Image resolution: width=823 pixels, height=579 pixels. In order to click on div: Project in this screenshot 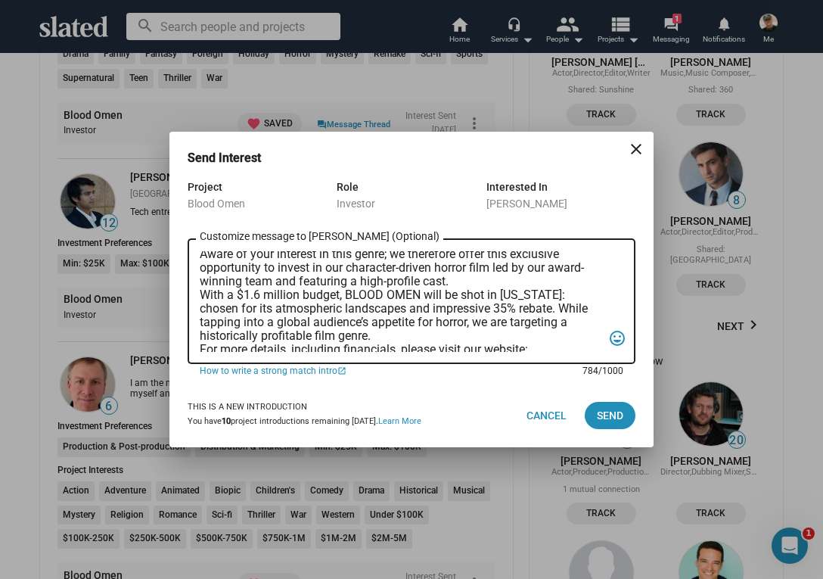, I will do `click(262, 187)`.